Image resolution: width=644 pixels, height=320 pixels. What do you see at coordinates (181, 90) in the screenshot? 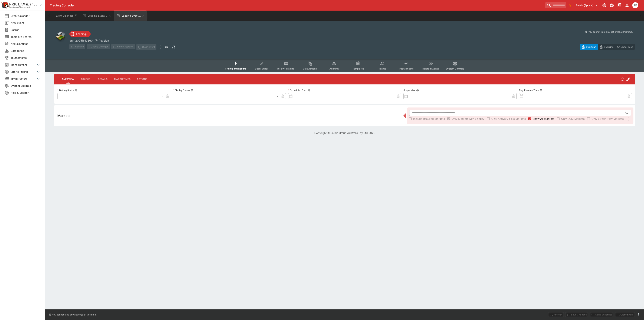
I see `p: Display Status` at bounding box center [181, 90].